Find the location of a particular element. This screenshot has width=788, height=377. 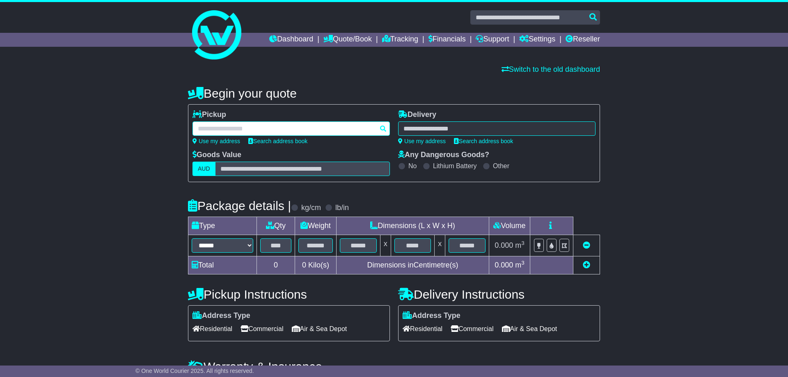

a: Switch to the old dashboard is located at coordinates (551, 69).